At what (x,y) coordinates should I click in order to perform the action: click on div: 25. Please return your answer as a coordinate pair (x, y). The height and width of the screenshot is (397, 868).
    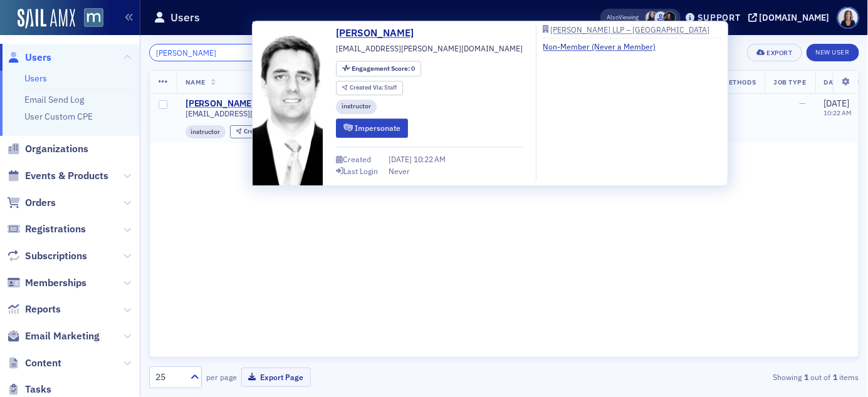
    Looking at the image, I should click on (169, 377).